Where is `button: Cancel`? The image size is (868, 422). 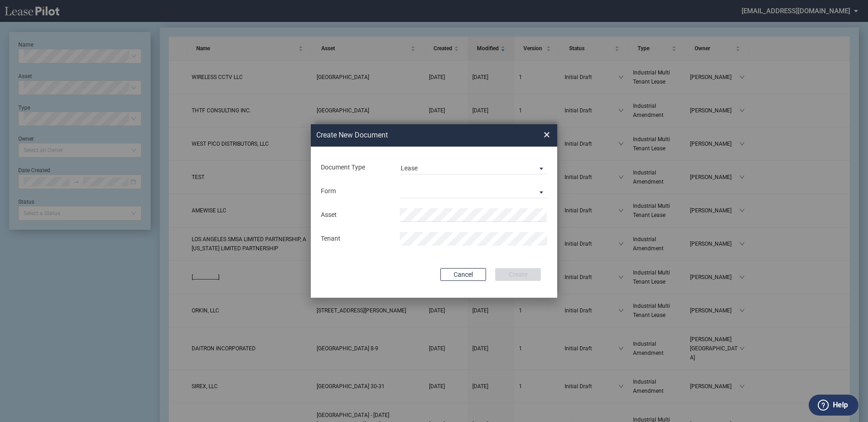
button: Cancel is located at coordinates (463, 275).